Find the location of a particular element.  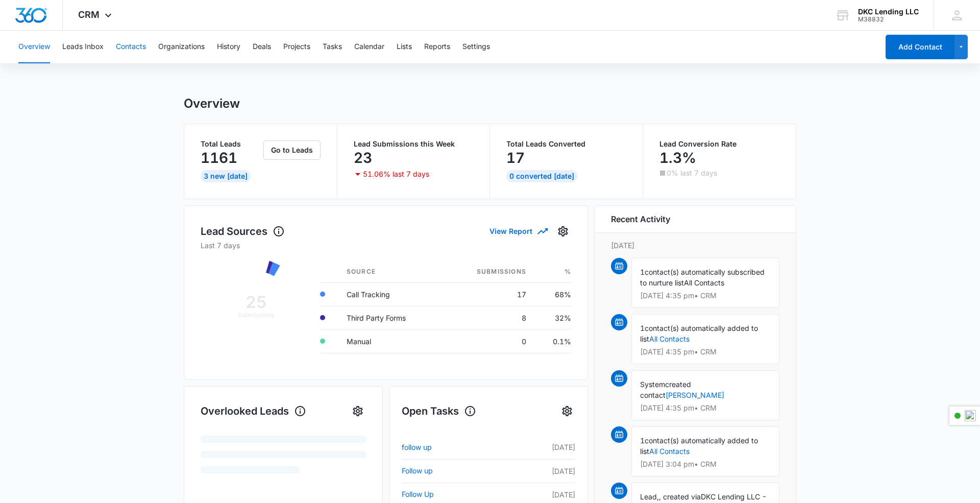

button: Add Contact is located at coordinates (920, 47).